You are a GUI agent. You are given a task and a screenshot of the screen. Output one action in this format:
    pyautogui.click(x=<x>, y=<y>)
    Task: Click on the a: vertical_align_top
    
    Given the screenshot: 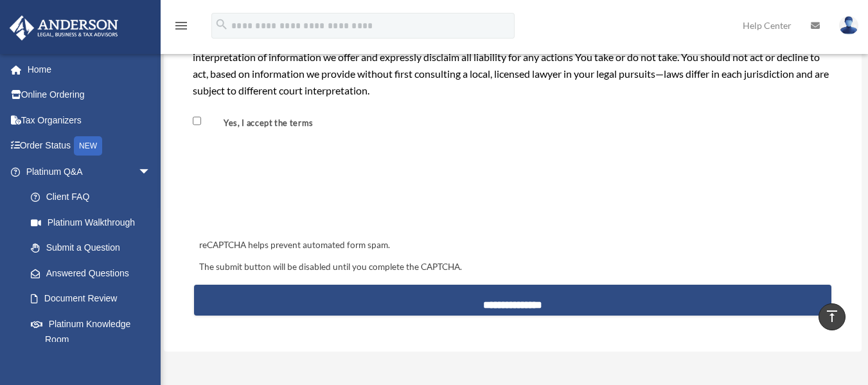 What is the action you would take?
    pyautogui.click(x=832, y=317)
    